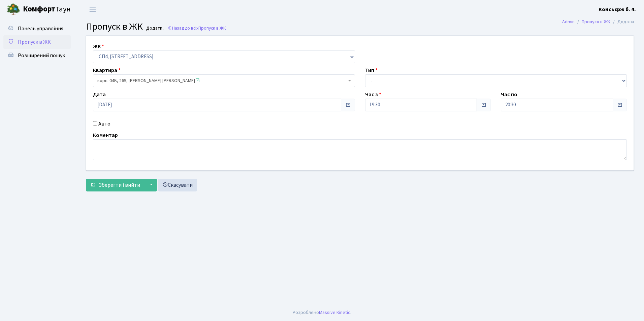 Image resolution: width=644 pixels, height=321 pixels. I want to click on a: Admin, so click(568, 22).